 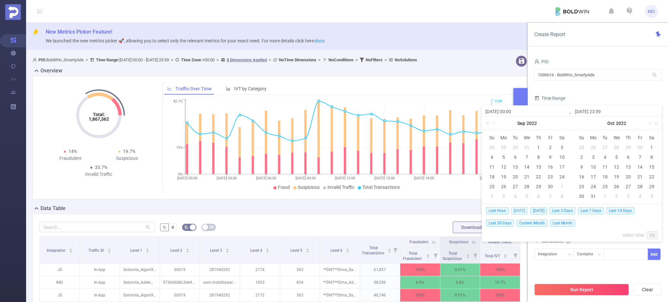 What do you see at coordinates (526, 167) in the screenshot?
I see `div: 14` at bounding box center [526, 167].